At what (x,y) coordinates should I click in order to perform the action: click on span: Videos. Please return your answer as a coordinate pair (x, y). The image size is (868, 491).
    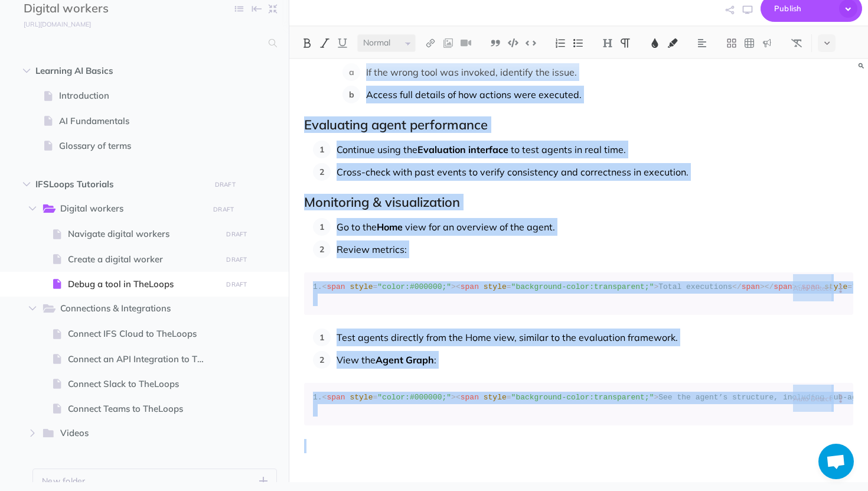
    Looking at the image, I should click on (130, 433).